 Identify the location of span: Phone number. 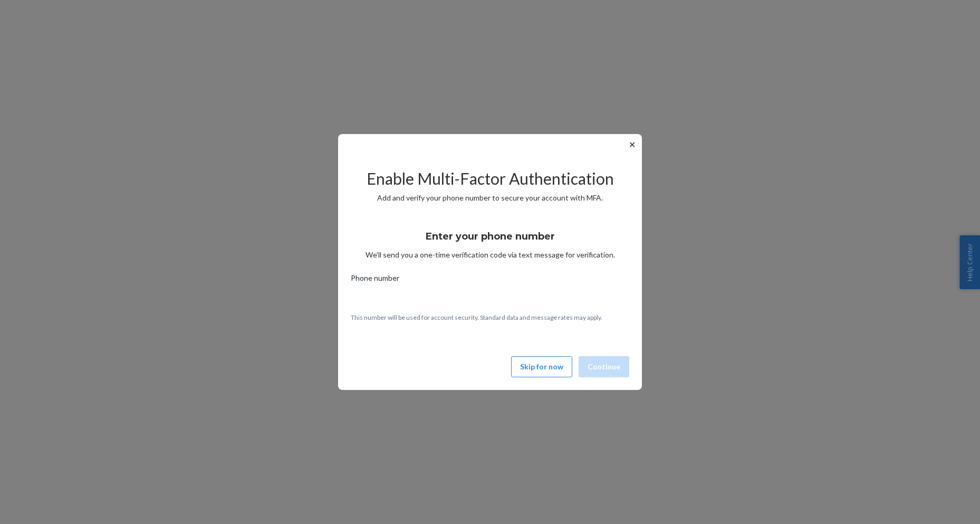
(375, 280).